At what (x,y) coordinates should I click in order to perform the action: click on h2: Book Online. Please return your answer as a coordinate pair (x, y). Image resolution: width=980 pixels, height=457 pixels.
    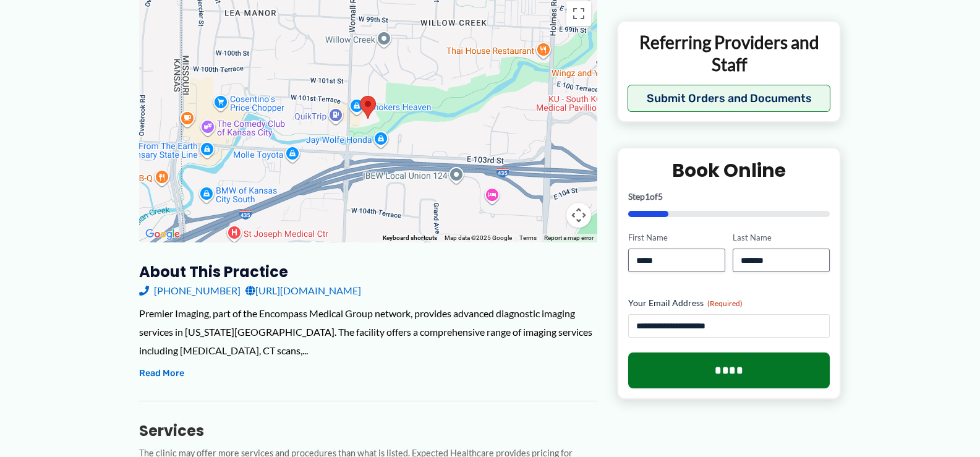
    Looking at the image, I should click on (729, 170).